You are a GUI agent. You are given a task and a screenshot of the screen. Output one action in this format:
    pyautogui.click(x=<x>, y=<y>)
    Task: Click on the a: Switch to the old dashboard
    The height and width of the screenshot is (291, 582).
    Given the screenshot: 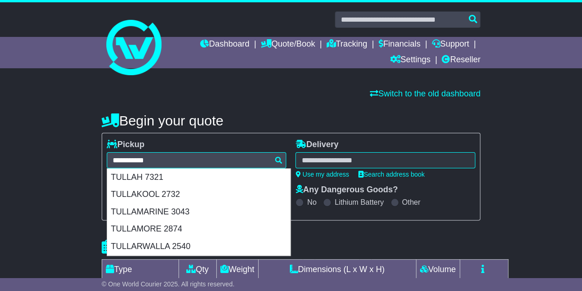 What is the action you would take?
    pyautogui.click(x=425, y=93)
    